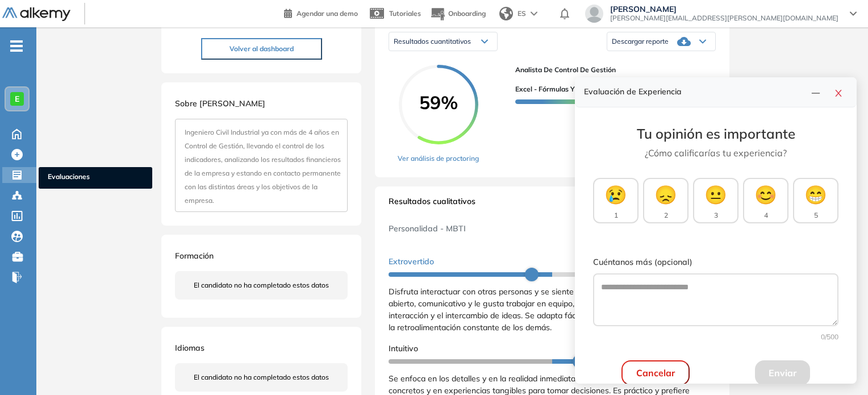  Describe the element at coordinates (716, 153) in the screenshot. I see `p: ¿Cómo calificarías tu experiencia?` at that location.